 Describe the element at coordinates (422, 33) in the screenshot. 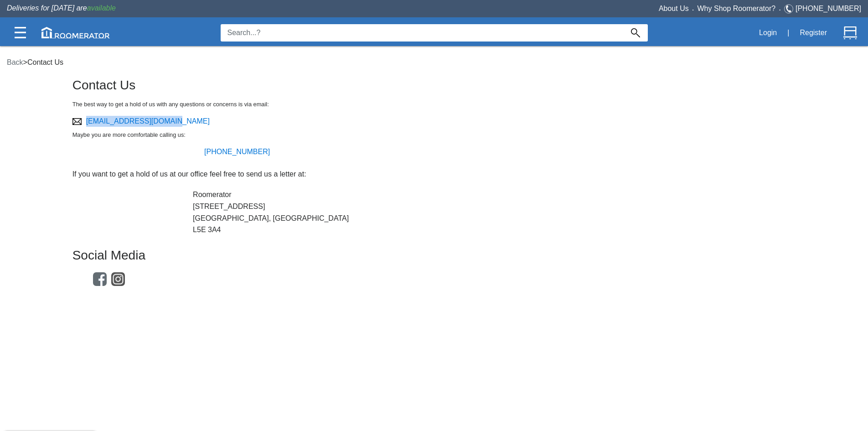

I see `input: Search...?` at that location.